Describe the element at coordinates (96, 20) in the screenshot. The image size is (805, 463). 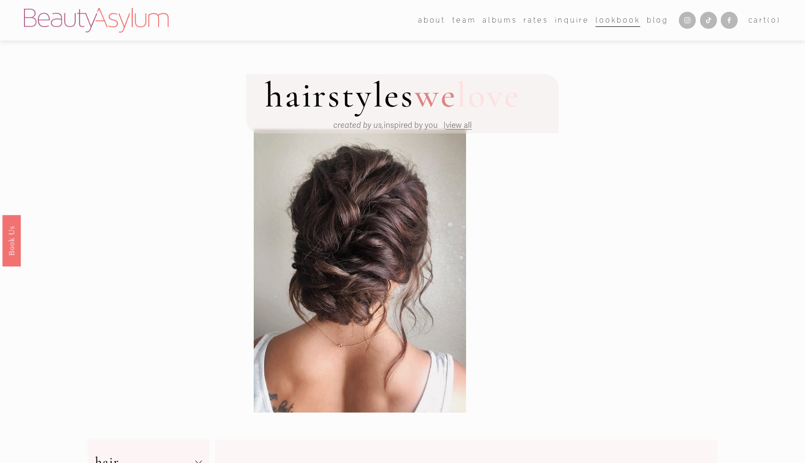
I see `img: Beauty Asylum | Bridal Hair &amp; Makeup Charlotte &amp; Atlanta` at that location.